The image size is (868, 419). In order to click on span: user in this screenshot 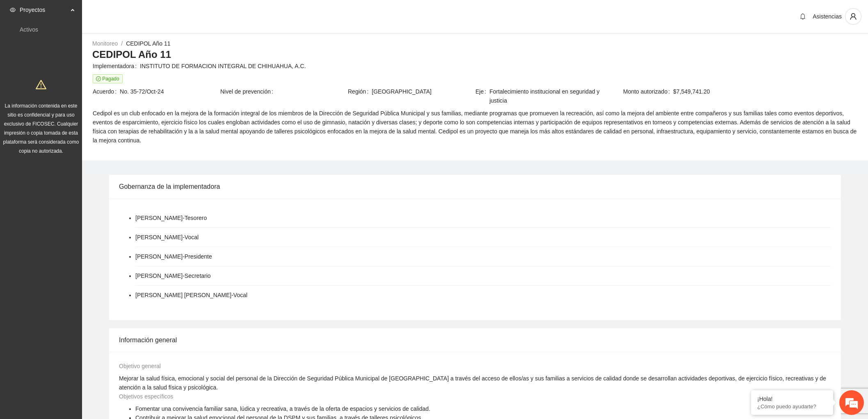, I will do `click(853, 16)`.